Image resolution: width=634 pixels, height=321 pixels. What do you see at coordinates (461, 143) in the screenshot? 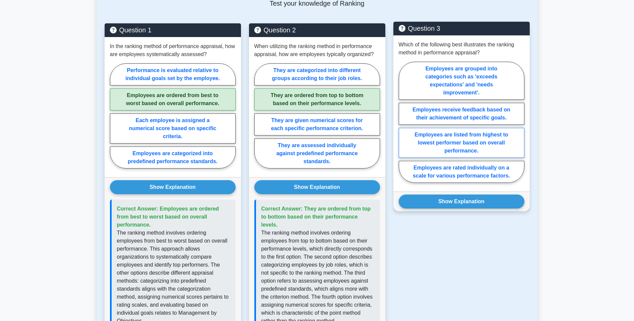
I see `label: Employees are listed from highest to lowest performer based on overall performance.` at bounding box center [461, 143].